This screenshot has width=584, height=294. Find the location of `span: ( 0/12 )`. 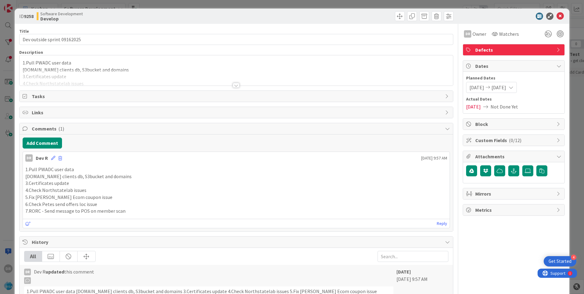

span: ( 0/12 ) is located at coordinates (515, 140).